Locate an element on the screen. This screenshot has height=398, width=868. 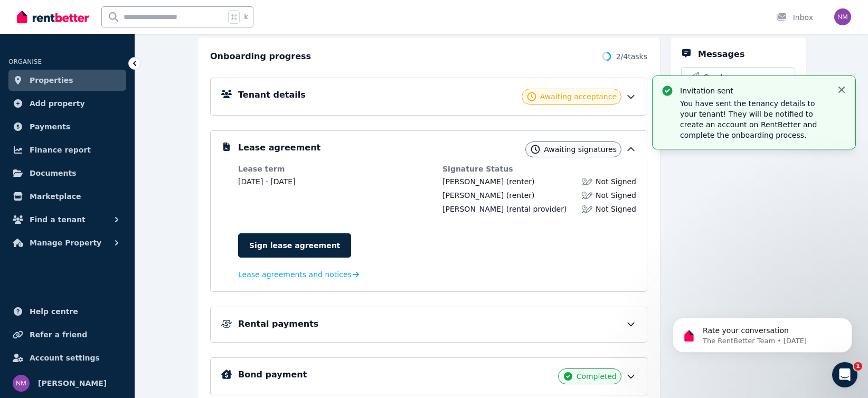
img: Rental Payments is located at coordinates (226, 323).